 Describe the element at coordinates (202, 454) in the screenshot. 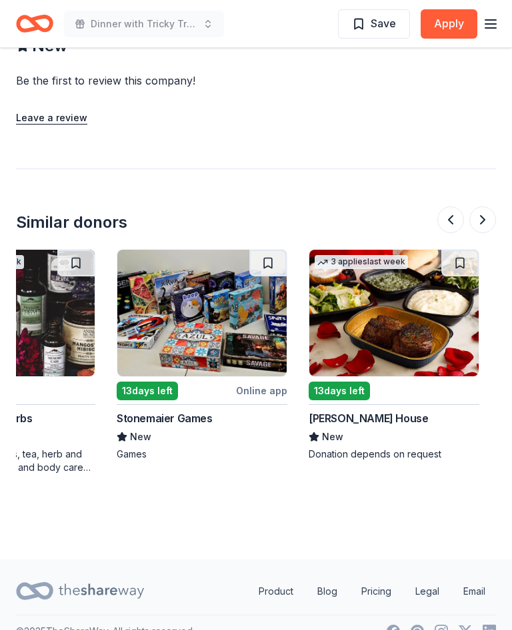

I see `div: Games` at that location.